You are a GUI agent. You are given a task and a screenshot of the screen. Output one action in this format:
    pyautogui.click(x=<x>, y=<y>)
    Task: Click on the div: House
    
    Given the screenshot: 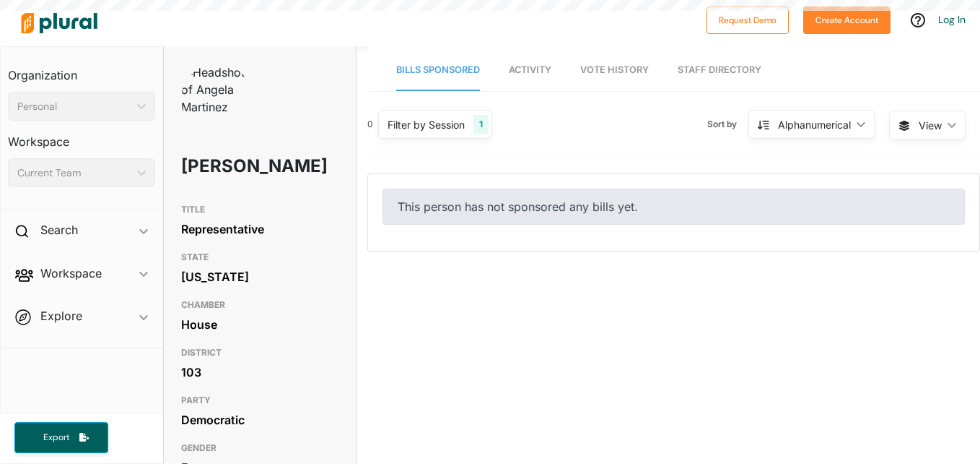 What is the action you would take?
    pyautogui.click(x=260, y=324)
    